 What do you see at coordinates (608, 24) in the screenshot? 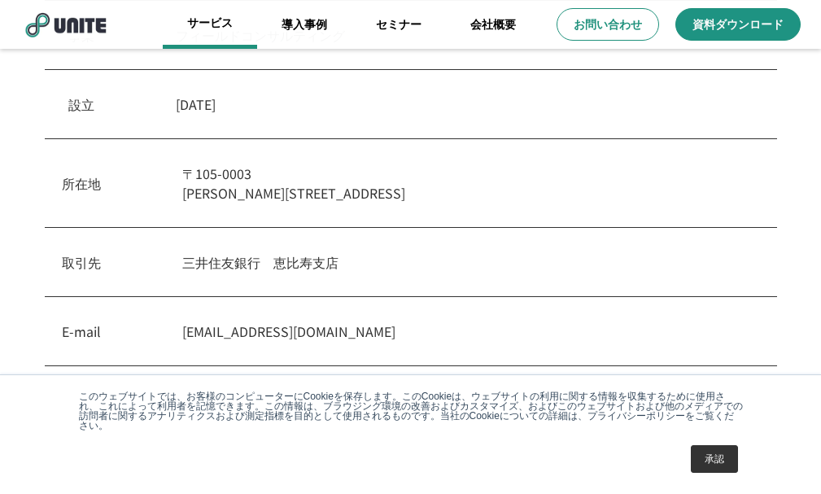
I see `a: お問い合わせ` at bounding box center [608, 24].